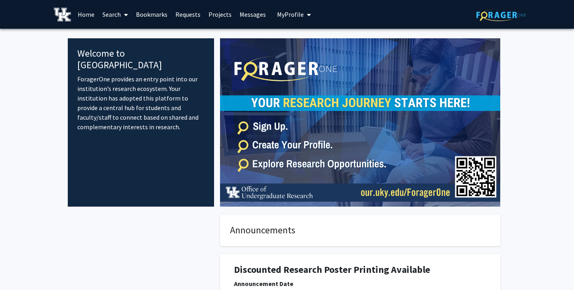 The image size is (574, 290). What do you see at coordinates (151, 14) in the screenshot?
I see `a: Bookmarks` at bounding box center [151, 14].